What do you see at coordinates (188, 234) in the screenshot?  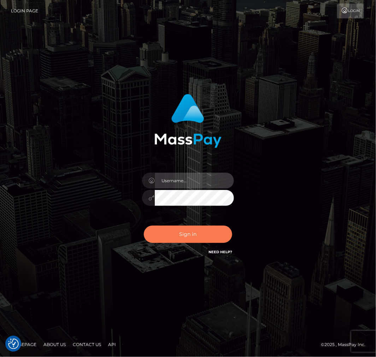 I see `button: Sign in` at bounding box center [188, 234].